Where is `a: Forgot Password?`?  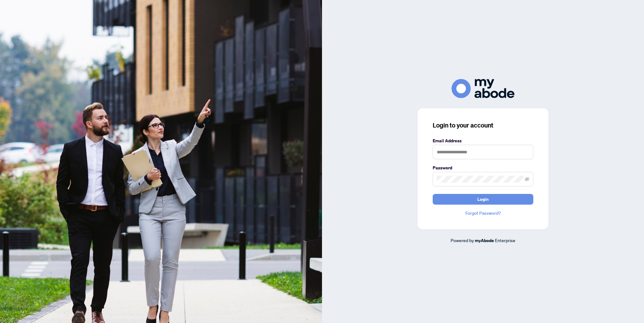
a: Forgot Password? is located at coordinates (483, 213).